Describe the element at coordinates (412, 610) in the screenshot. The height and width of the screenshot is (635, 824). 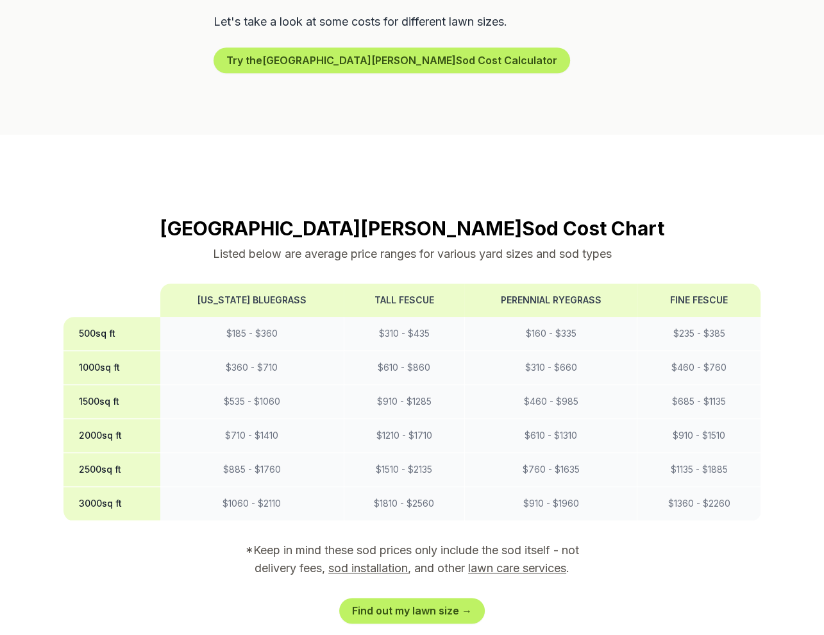
I see `a: Find out my lawn size →` at that location.